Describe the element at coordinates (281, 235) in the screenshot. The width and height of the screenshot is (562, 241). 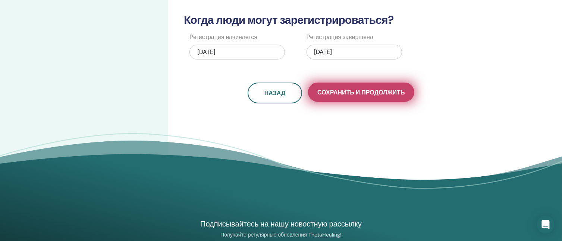
I see `p: Получайте регулярные обновления ThetaHealing!` at that location.